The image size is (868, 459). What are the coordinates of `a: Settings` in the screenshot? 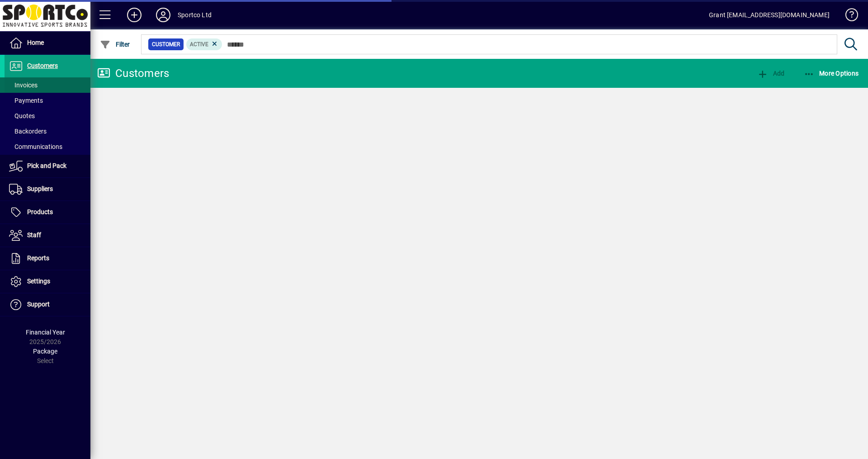 It's located at (48, 281).